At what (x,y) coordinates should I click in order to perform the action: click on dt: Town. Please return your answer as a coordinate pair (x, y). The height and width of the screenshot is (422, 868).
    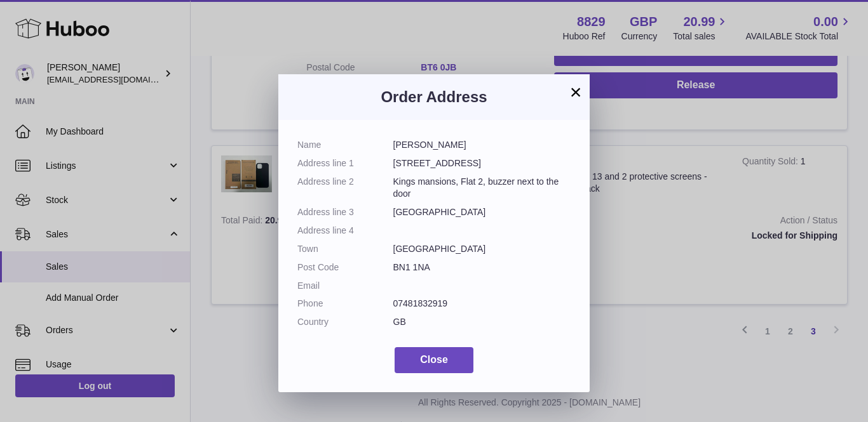
    Looking at the image, I should click on (345, 249).